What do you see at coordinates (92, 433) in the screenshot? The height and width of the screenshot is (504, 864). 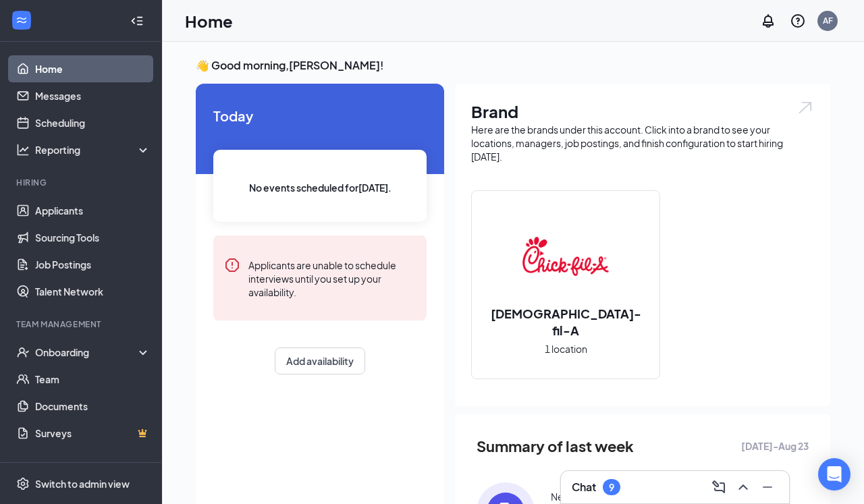 I see `a: SurveysCrown` at bounding box center [92, 433].